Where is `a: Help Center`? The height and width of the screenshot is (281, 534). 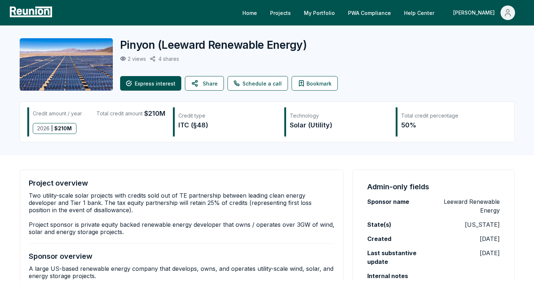
a: Help Center is located at coordinates (419, 13).